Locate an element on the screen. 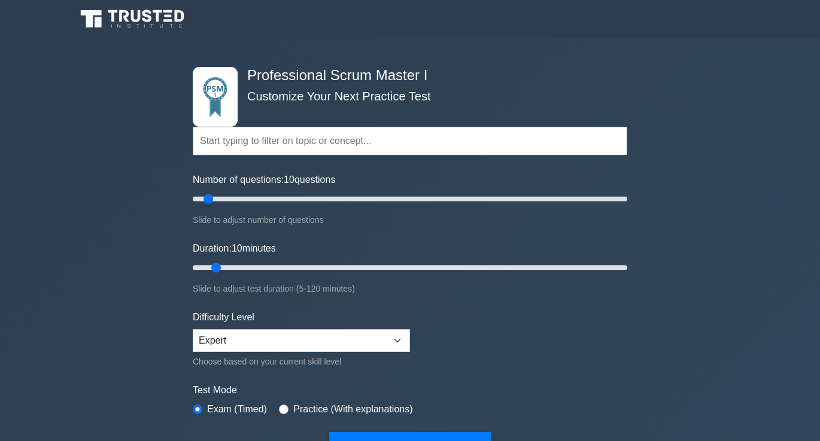 Image resolution: width=820 pixels, height=441 pixels. div: Slide to adjust test duration (5-120 minutes) is located at coordinates (410, 289).